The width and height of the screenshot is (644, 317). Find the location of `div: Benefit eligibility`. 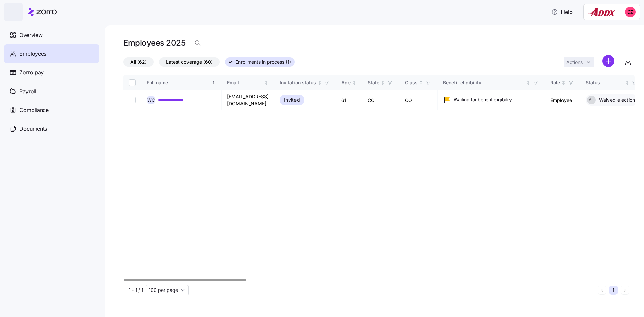

div: Benefit eligibility is located at coordinates (484, 83).